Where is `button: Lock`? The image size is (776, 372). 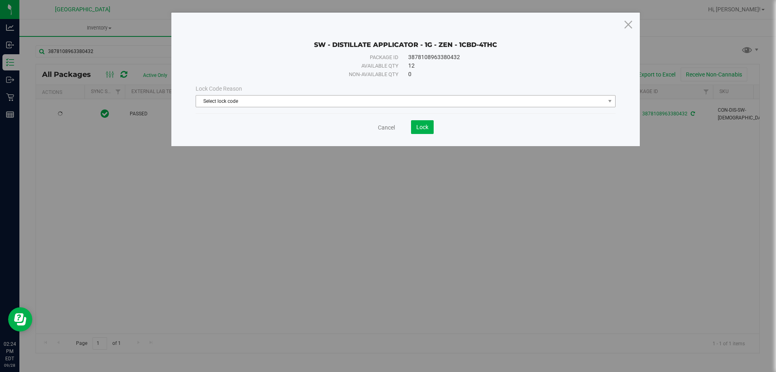 button: Lock is located at coordinates (423, 127).